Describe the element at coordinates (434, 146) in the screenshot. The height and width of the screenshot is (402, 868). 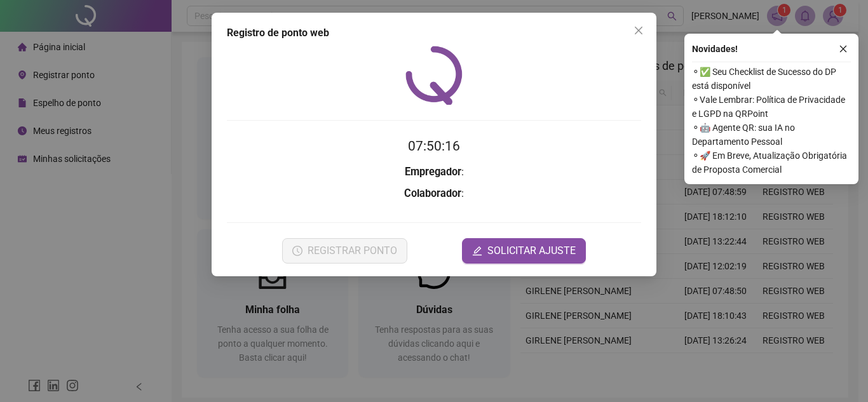
I see `time: 07:50:16` at that location.